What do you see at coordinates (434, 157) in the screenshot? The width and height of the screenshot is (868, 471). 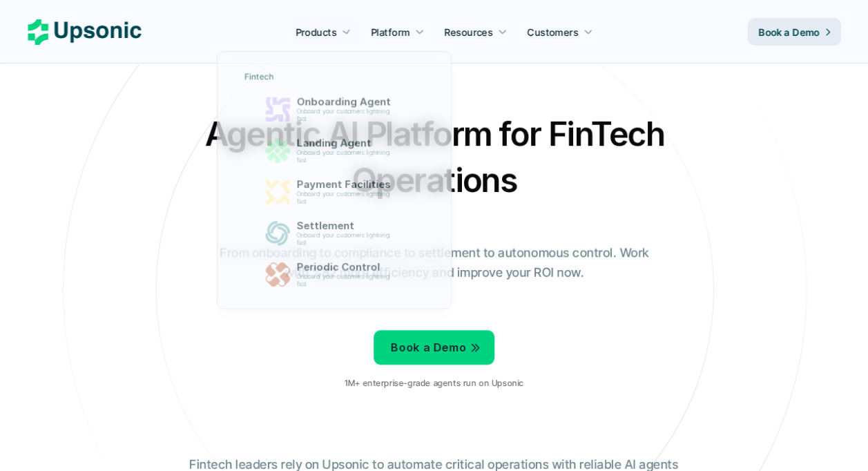 I see `h2: Agentic AI Platform for FinTech Operations` at bounding box center [434, 157].